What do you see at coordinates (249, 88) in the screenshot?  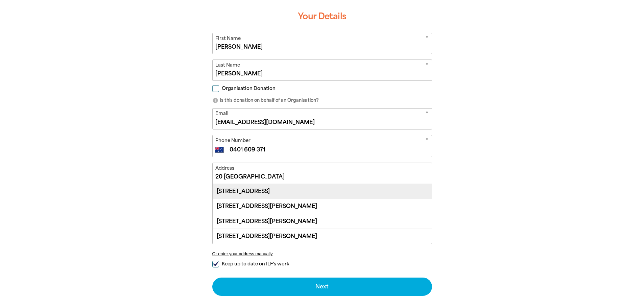 I see `span: Organisation Donation` at bounding box center [249, 88].